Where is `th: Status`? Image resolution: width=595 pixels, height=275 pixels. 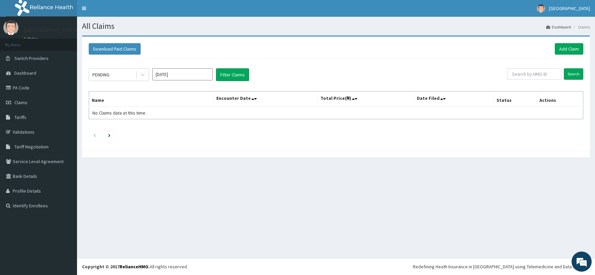 th: Status is located at coordinates (515, 99).